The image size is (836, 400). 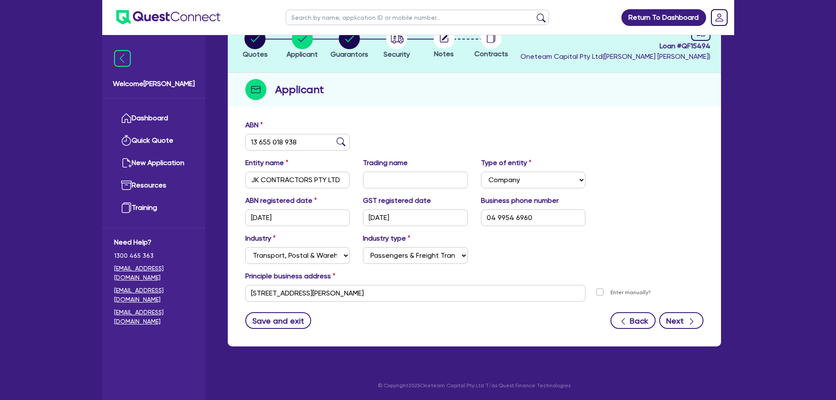 What do you see at coordinates (168, 17) in the screenshot?
I see `img: quest-connect-logo-blue` at bounding box center [168, 17].